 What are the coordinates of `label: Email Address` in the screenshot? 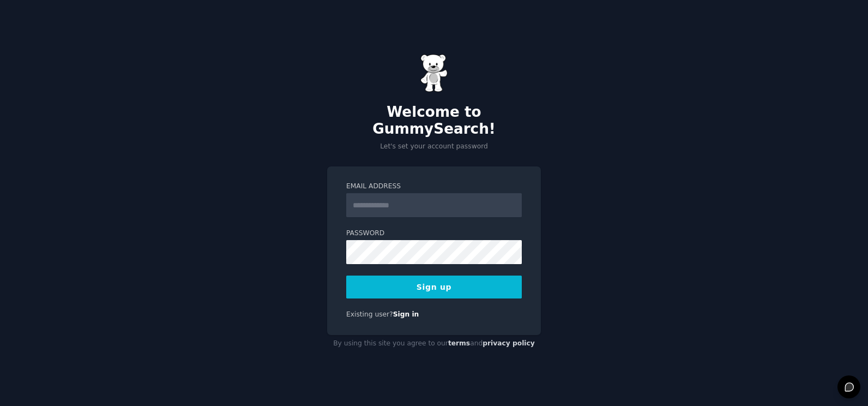 It's located at (434, 186).